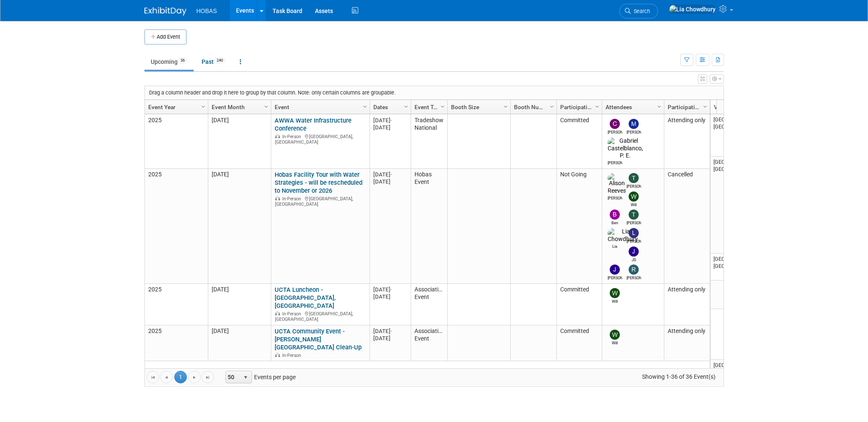  What do you see at coordinates (633, 196) in the screenshot?
I see `img: Will Stafford` at bounding box center [633, 196].